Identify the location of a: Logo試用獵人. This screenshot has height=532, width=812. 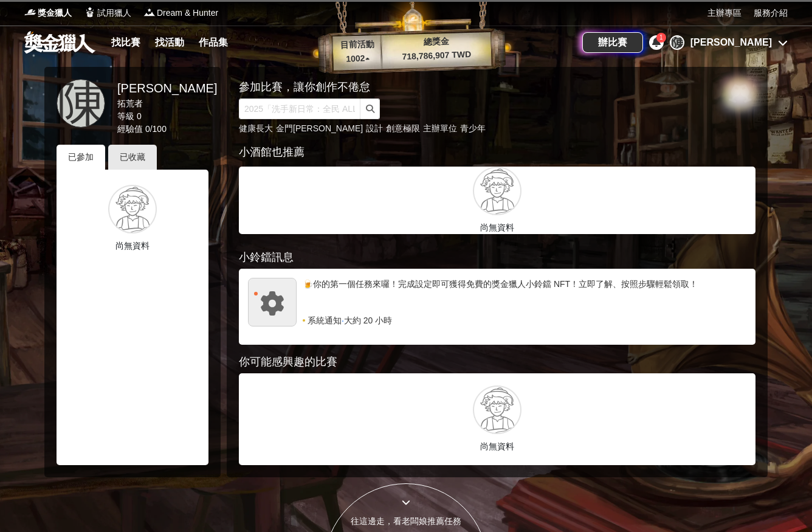
(108, 13).